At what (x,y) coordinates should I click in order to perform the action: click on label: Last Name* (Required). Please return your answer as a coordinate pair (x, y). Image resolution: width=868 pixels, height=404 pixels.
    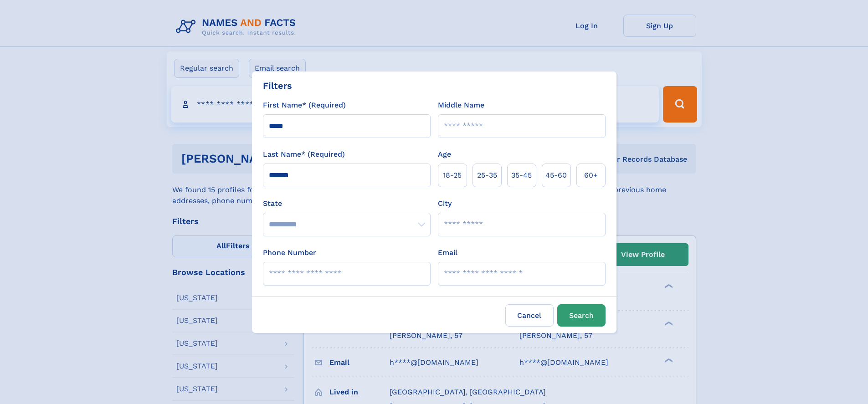
    Looking at the image, I should click on (304, 154).